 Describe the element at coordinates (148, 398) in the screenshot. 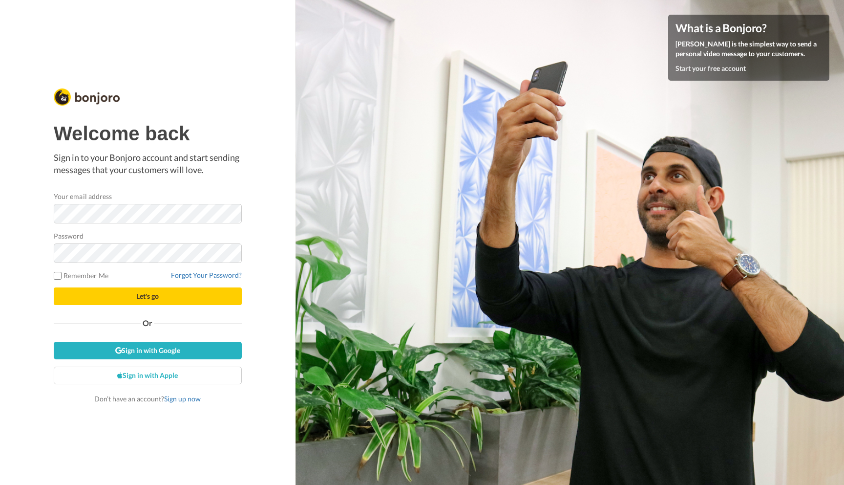

I see `span: Don’t have an account?` at that location.